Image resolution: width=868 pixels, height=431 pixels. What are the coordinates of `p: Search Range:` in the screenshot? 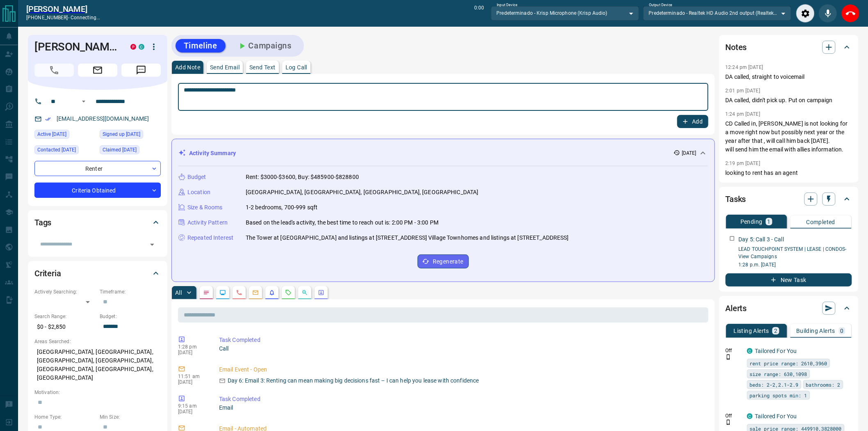 It's located at (65, 316).